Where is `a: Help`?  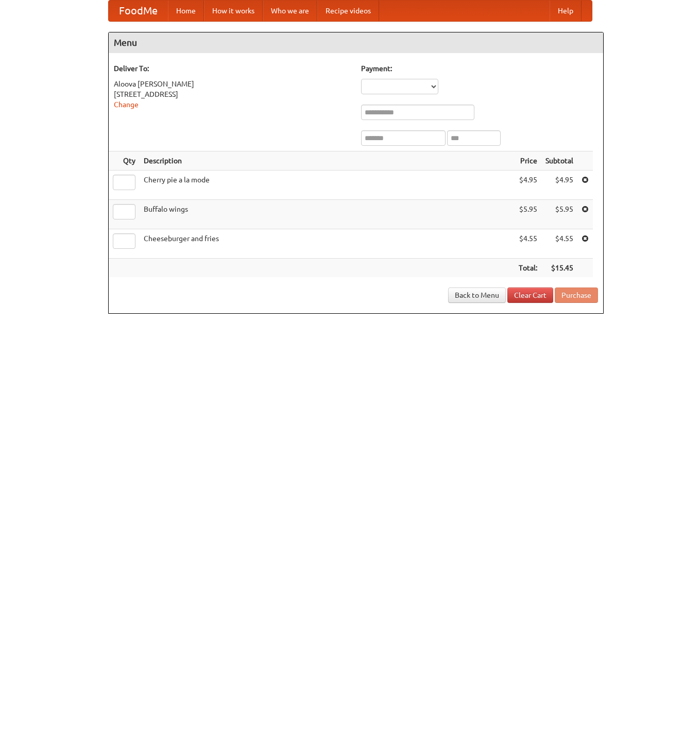 a: Help is located at coordinates (566, 11).